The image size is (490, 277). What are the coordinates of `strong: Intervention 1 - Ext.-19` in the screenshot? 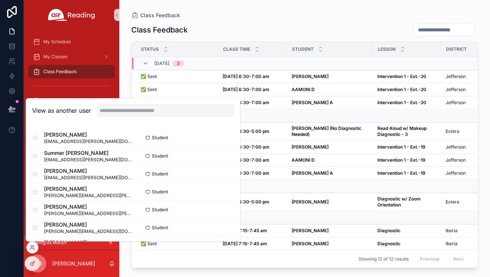 It's located at (401, 147).